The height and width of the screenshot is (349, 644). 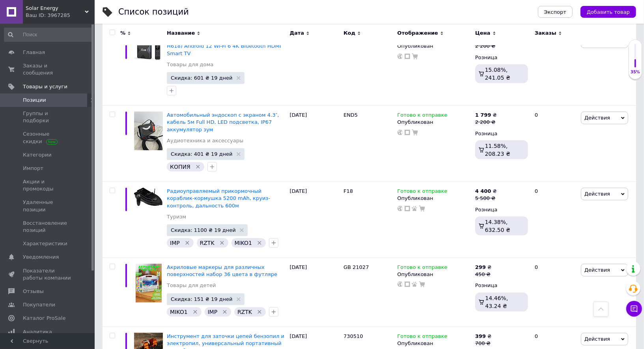 What do you see at coordinates (35, 100) in the screenshot?
I see `span: Позиции` at bounding box center [35, 100].